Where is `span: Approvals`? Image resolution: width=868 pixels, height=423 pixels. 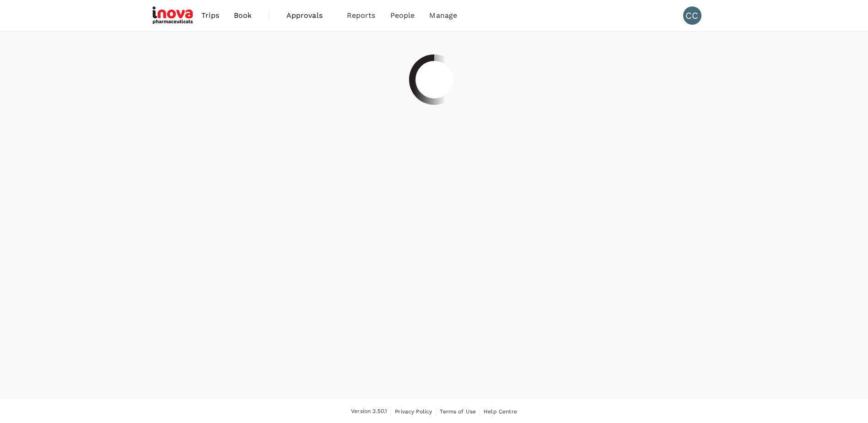
span: Approvals is located at coordinates (310, 15).